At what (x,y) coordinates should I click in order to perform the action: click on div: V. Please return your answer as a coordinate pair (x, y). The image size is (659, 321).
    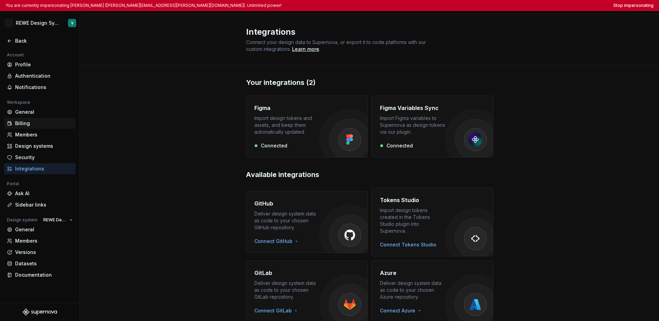
    Looking at the image, I should click on (72, 23).